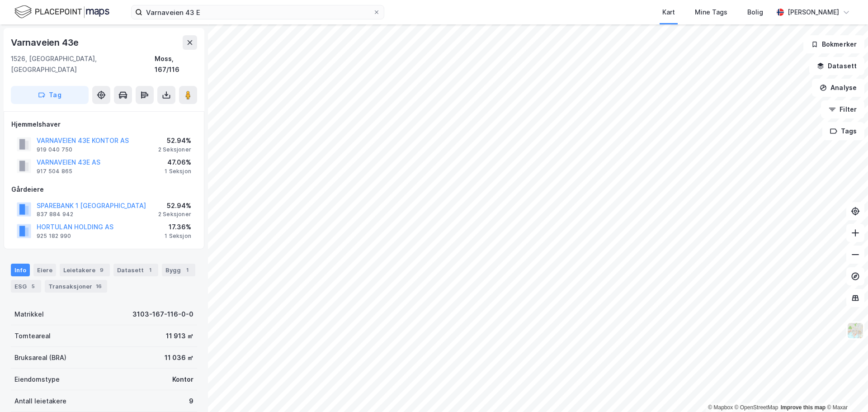 The height and width of the screenshot is (412, 868). What do you see at coordinates (178, 227) in the screenshot?
I see `div: 17.36%` at bounding box center [178, 227].